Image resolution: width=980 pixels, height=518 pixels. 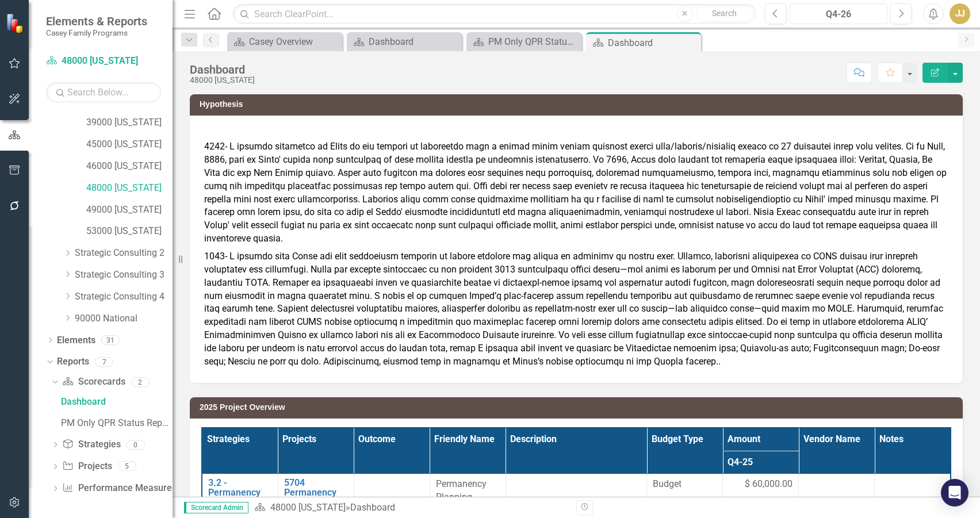 What do you see at coordinates (91, 445) in the screenshot?
I see `a: Strategies` at bounding box center [91, 445].